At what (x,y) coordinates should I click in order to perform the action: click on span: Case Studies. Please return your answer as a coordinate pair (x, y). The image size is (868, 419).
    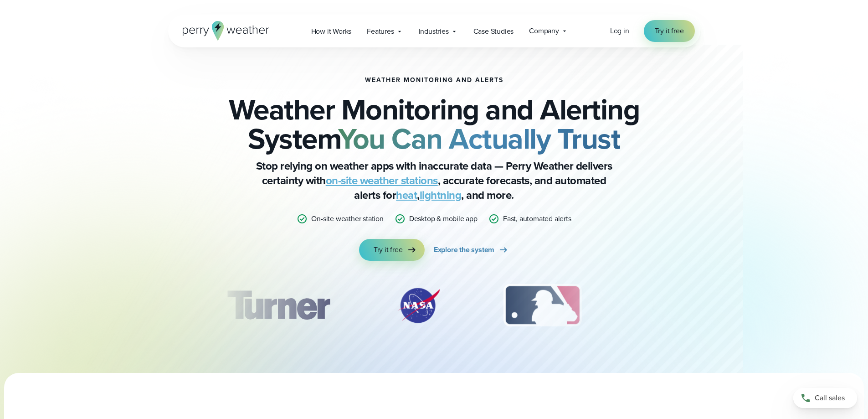
    Looking at the image, I should click on (494, 31).